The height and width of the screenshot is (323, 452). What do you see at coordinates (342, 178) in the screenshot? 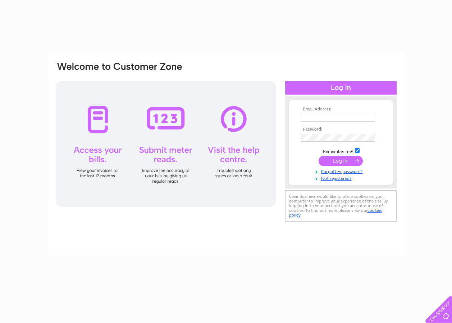
I see `a: Not registered?` at bounding box center [342, 178].